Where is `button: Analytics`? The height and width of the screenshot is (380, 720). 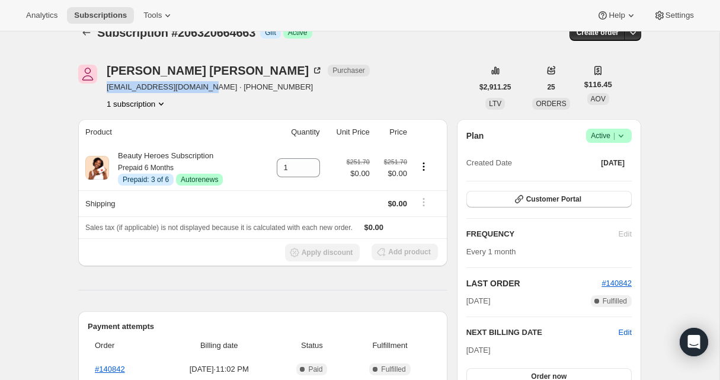
button: Analytics is located at coordinates (41, 15).